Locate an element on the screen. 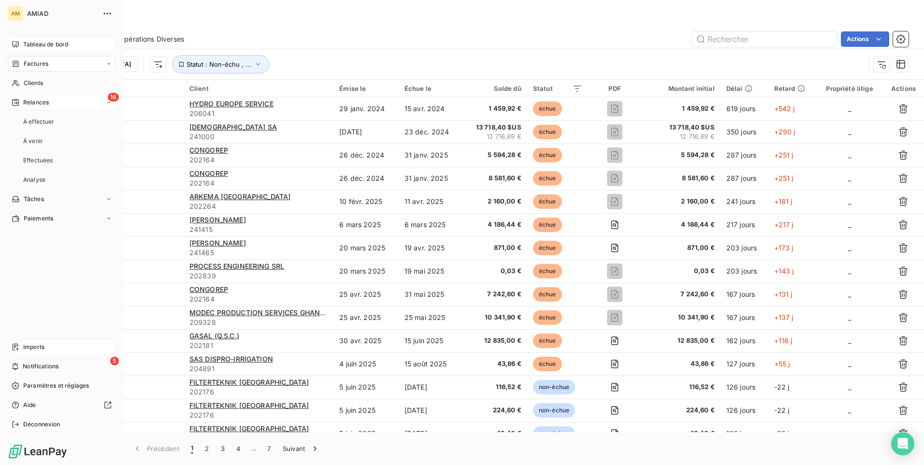 The image size is (924, 465). span: 12 716,89 € is located at coordinates (495, 137).